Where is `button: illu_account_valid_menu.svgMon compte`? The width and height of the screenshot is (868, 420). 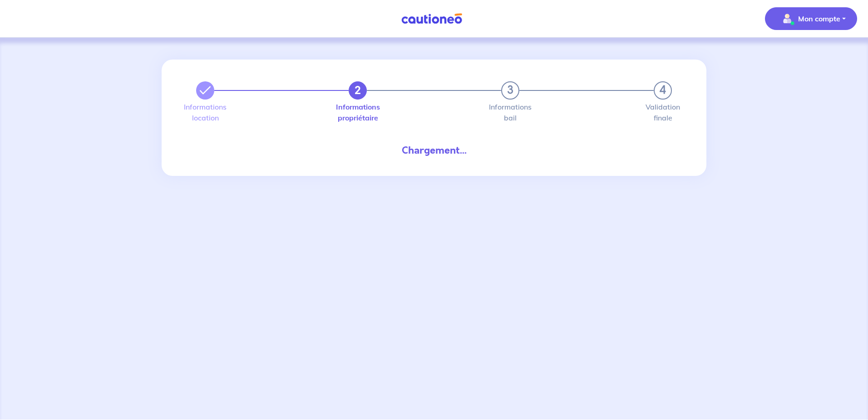
button: illu_account_valid_menu.svgMon compte is located at coordinates (811, 19).